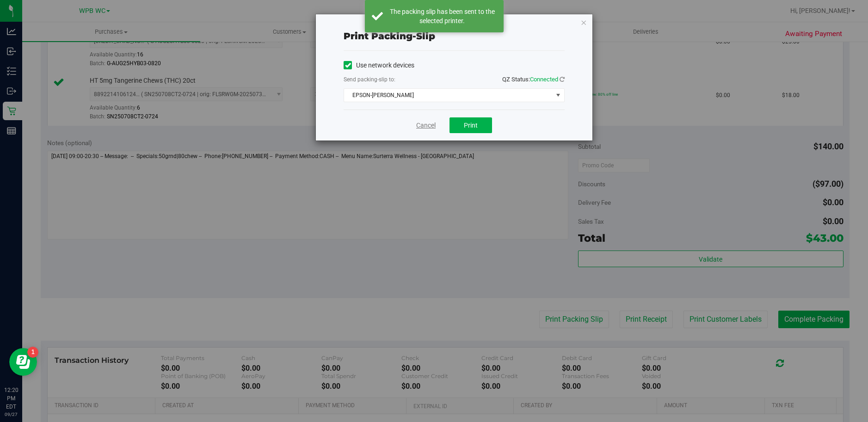 The height and width of the screenshot is (422, 868). Describe the element at coordinates (533, 79) in the screenshot. I see `span: QZ Status:` at that location.